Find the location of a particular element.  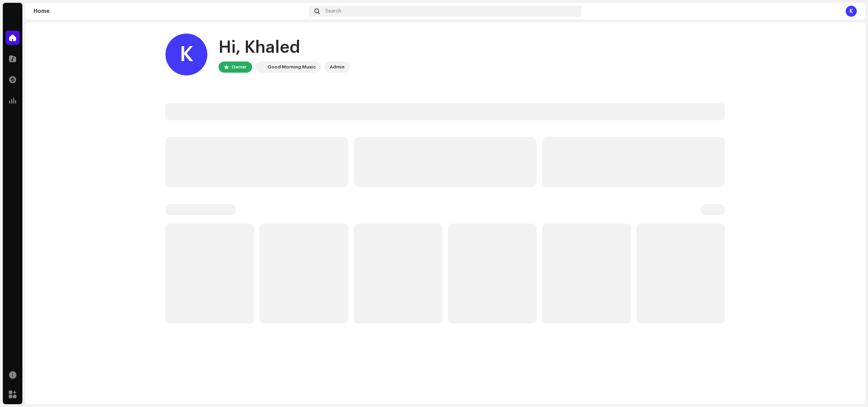

span: Search is located at coordinates (333, 11).